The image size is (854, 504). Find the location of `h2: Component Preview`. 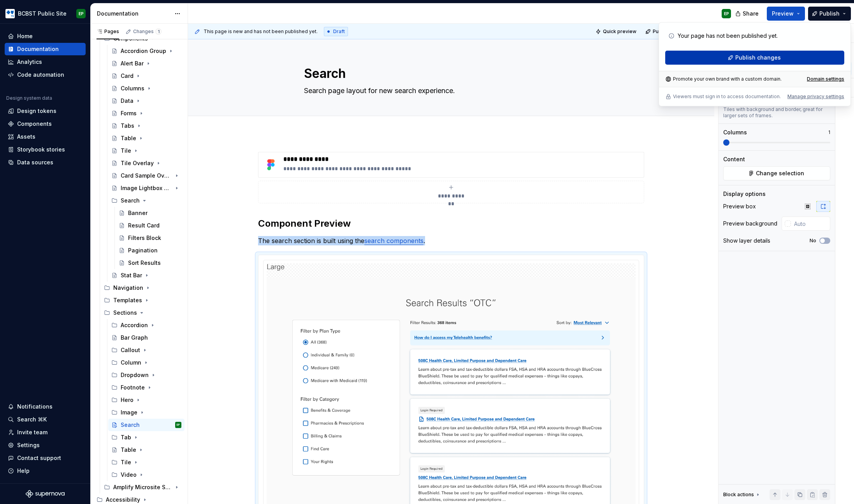

h2: Component Preview is located at coordinates (451, 224).